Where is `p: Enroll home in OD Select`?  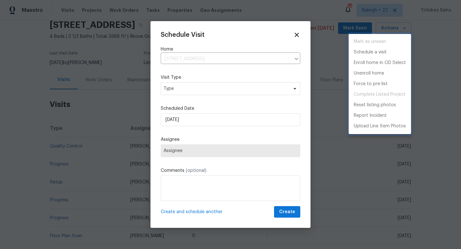 p: Enroll home in OD Select is located at coordinates (380, 63).